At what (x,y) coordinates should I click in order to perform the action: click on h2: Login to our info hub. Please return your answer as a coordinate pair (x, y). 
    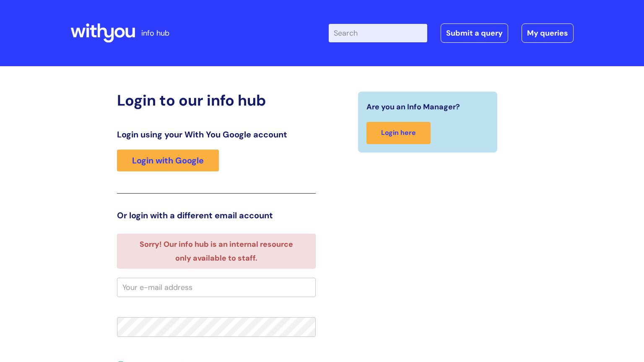
    Looking at the image, I should click on (216, 100).